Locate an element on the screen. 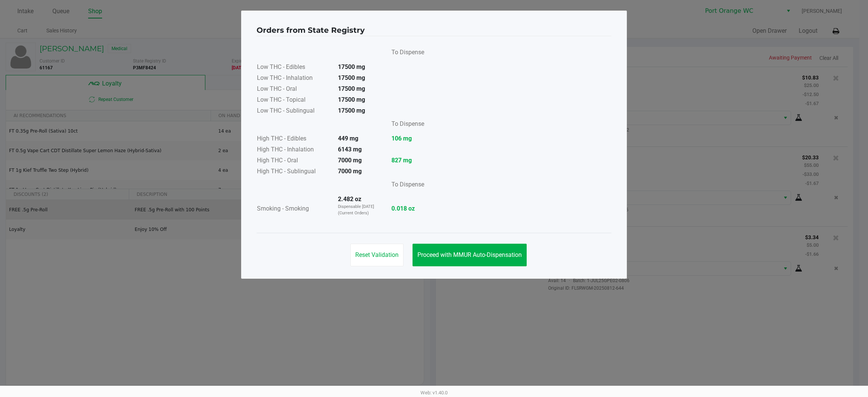  strong: 106 mg is located at coordinates (408, 139).